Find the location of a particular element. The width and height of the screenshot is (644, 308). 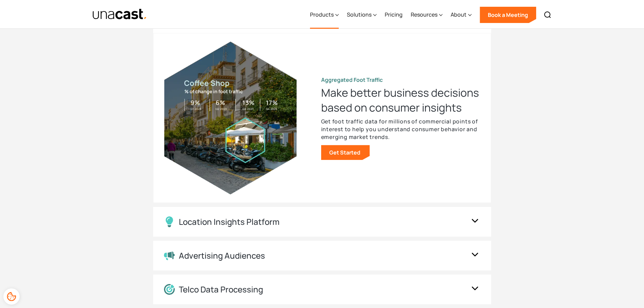

a: Book a Meeting is located at coordinates (507, 15).